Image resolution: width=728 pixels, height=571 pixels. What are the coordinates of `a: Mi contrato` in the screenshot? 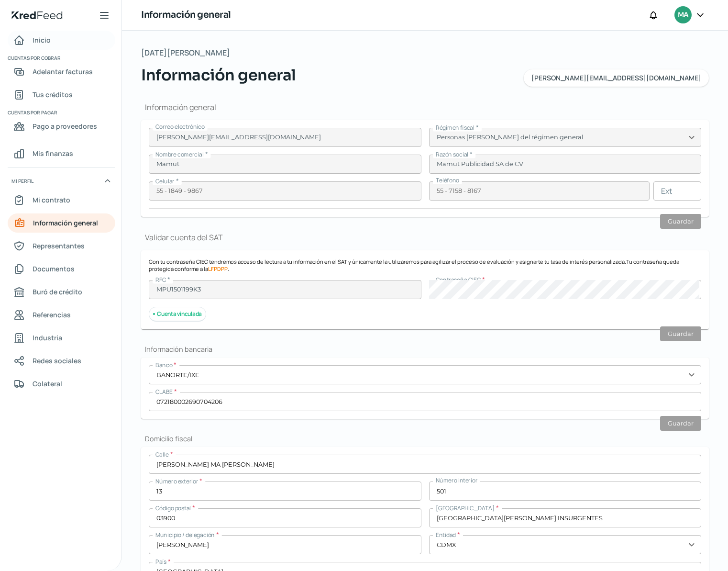 It's located at (61, 200).